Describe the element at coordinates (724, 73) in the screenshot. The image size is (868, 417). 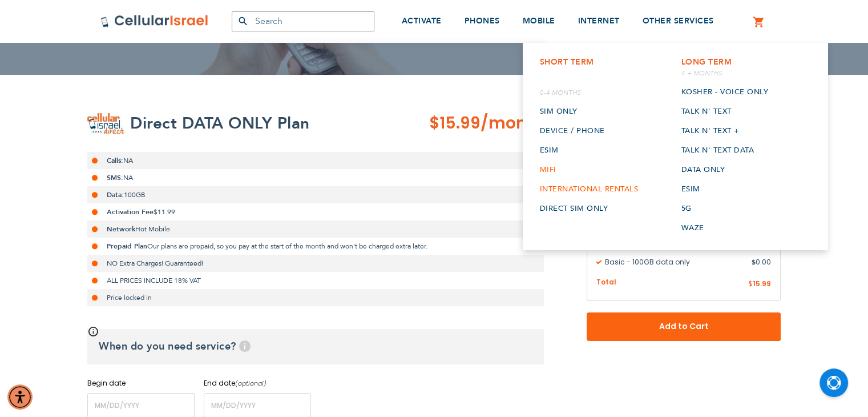
I see `sapn: 4 + Months` at that location.